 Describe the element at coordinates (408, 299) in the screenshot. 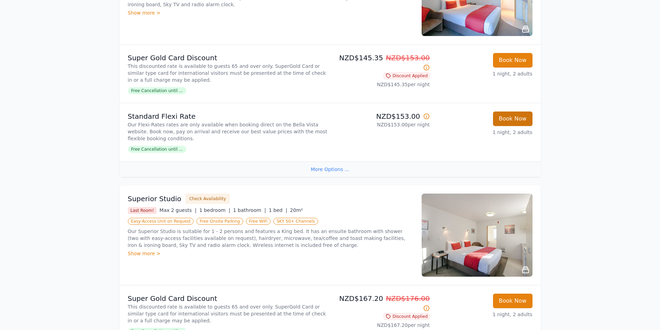

I see `span: NZD$176.00` at that location.